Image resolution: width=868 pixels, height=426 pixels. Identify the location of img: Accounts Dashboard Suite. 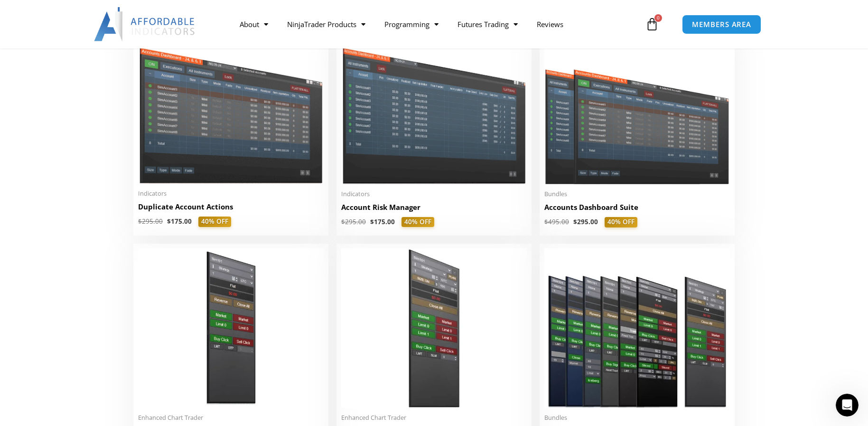
(637, 110).